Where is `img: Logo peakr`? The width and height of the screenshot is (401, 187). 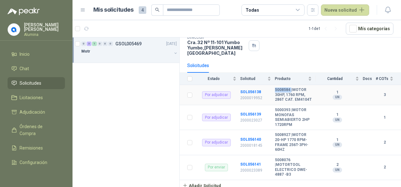
img: Logo peakr is located at coordinates (24, 11).